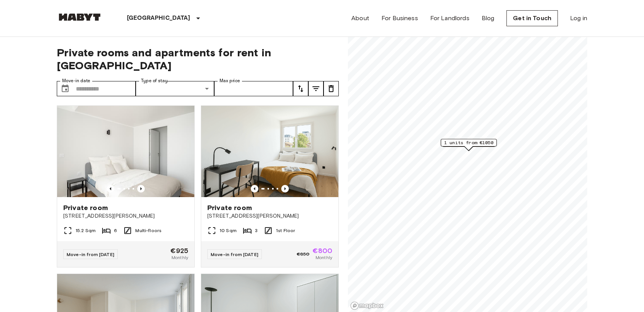 This screenshot has height=312, width=644. What do you see at coordinates (322, 251) in the screenshot?
I see `span: €800` at bounding box center [322, 251].